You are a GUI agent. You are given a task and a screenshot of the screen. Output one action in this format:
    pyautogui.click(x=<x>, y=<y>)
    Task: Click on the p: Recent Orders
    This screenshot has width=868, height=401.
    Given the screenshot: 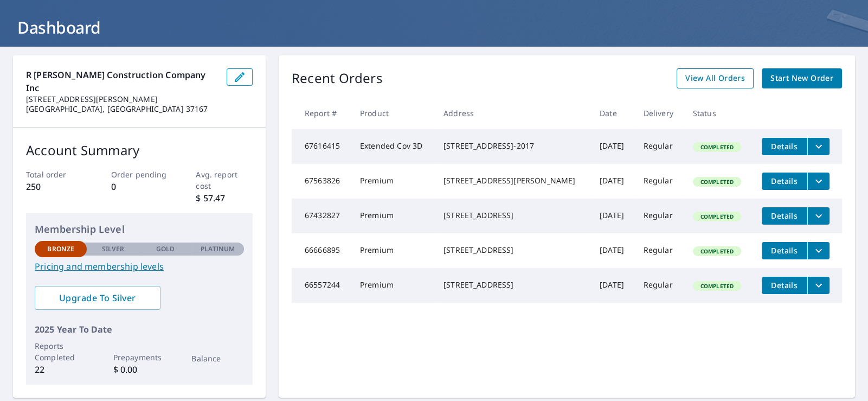 What is the action you would take?
    pyautogui.click(x=337, y=78)
    